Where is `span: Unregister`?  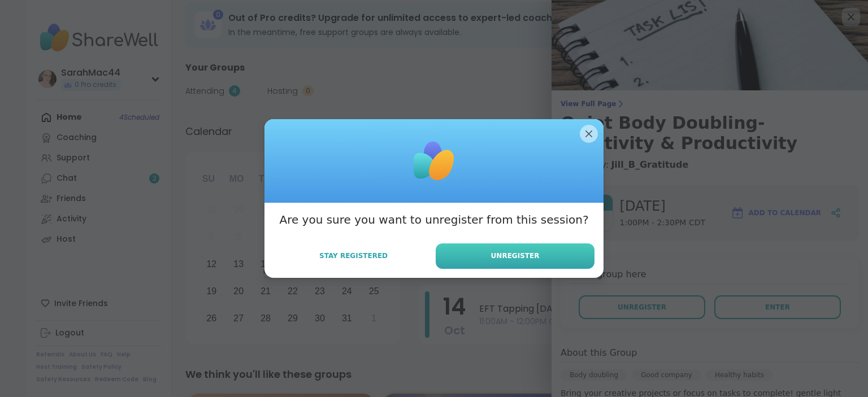
span: Unregister is located at coordinates (515, 256).